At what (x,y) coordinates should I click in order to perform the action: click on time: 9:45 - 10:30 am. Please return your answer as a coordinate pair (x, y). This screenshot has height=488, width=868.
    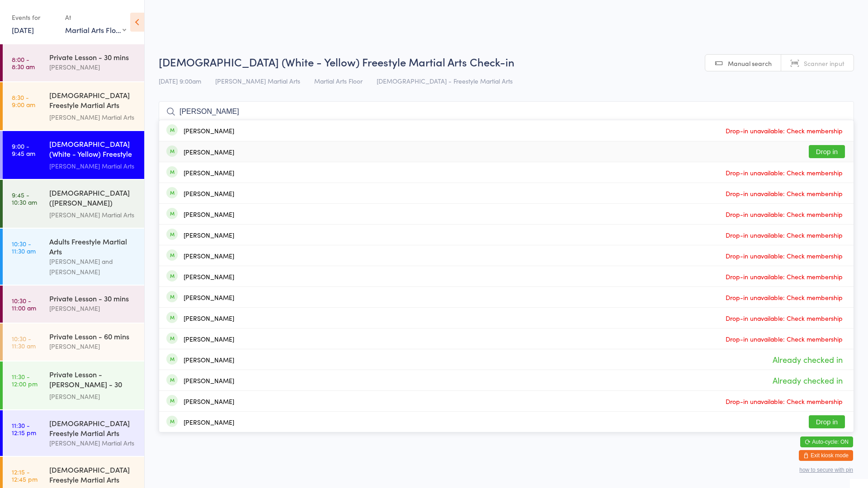
    Looking at the image, I should click on (24, 198).